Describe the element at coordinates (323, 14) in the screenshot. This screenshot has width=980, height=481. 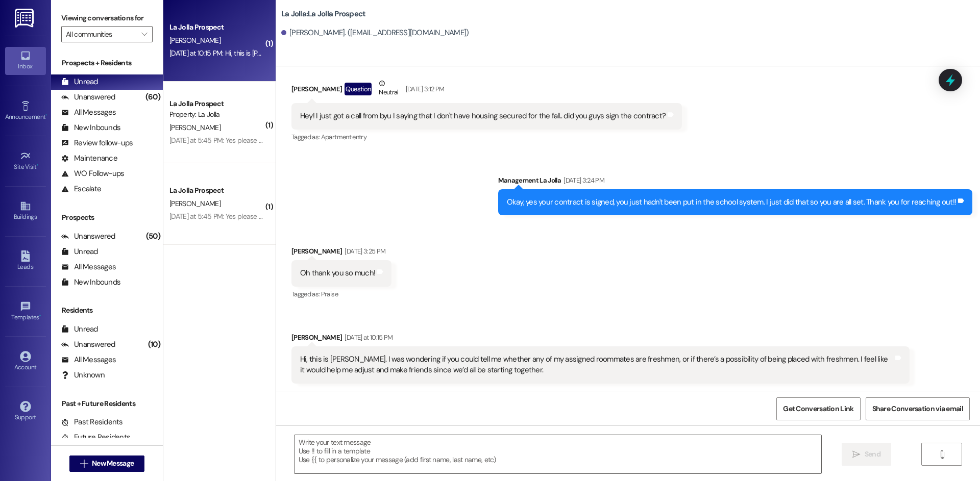
I see `b: La Jolla: La Jolla Prospect` at that location.